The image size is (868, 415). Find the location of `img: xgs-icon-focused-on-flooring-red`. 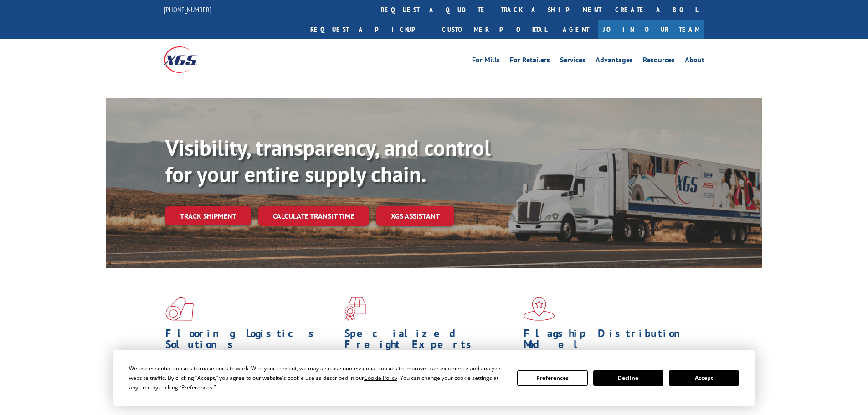

img: xgs-icon-focused-on-flooring-red is located at coordinates (355, 309).